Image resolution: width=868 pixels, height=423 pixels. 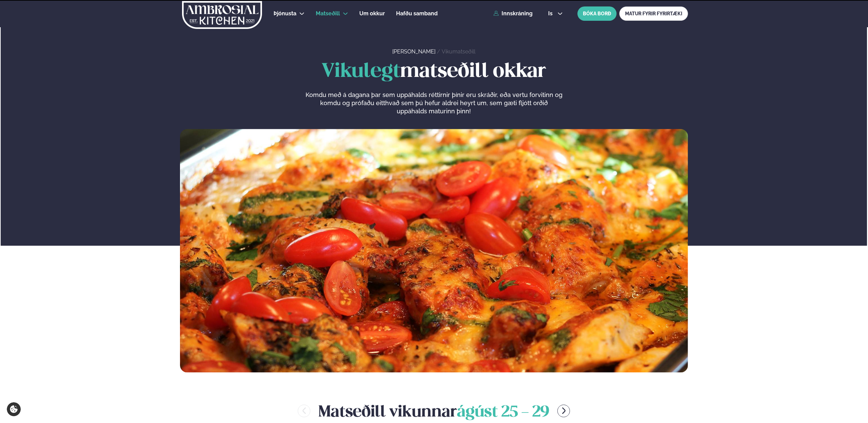 What do you see at coordinates (434, 103) in the screenshot?
I see `p: Komdu með á dagana þar sem uppáhalds réttirnir þínir eru skráðir, eða vertu forvitinn og komdu og...` at bounding box center [434, 103].